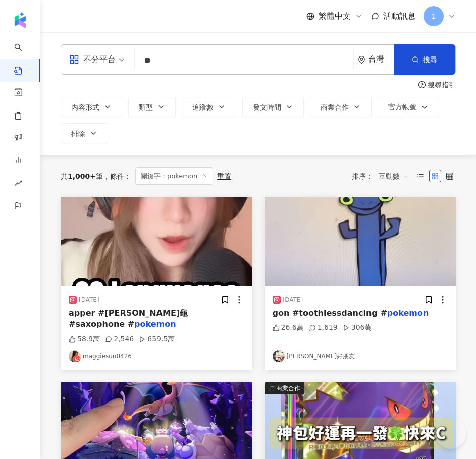  I want to click on span: gon #toothlessdancing #, so click(329, 313).